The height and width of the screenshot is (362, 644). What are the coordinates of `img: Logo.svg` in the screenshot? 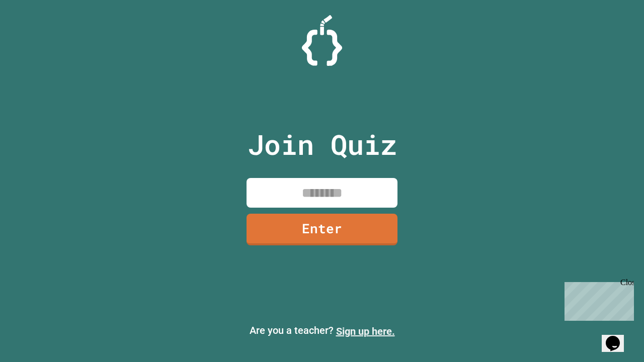 It's located at (322, 40).